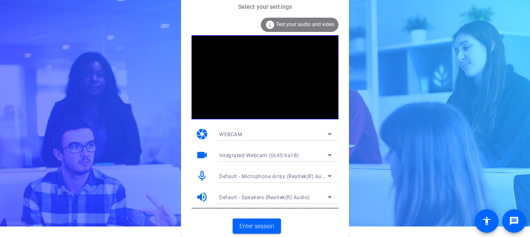 This screenshot has width=530, height=237. I want to click on mat-icon: volume_up, so click(202, 197).